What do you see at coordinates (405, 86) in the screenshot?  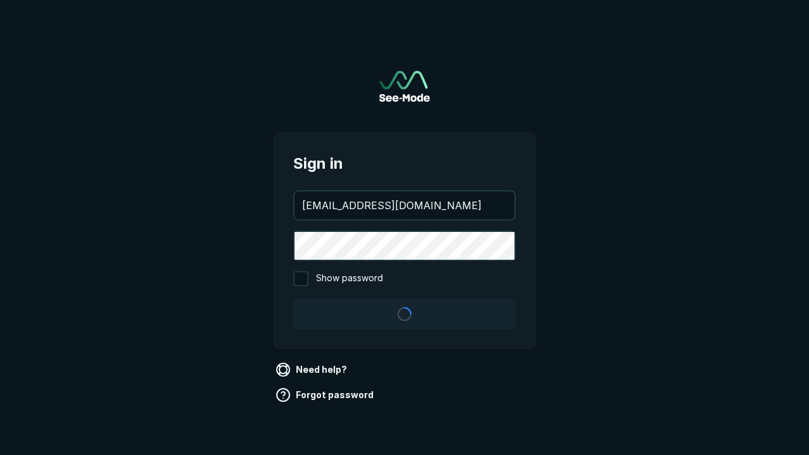 I see `a: Go to sign in` at bounding box center [405, 86].